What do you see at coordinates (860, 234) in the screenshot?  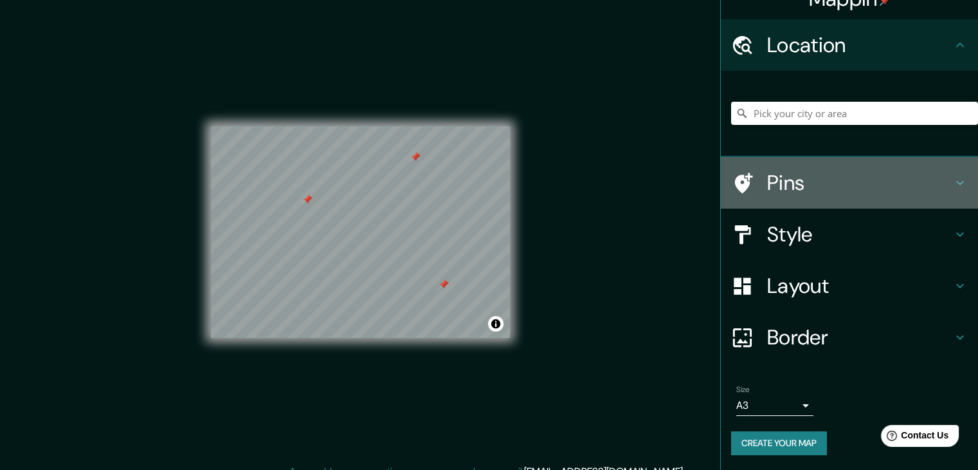 I see `h4: Style` at bounding box center [860, 234].